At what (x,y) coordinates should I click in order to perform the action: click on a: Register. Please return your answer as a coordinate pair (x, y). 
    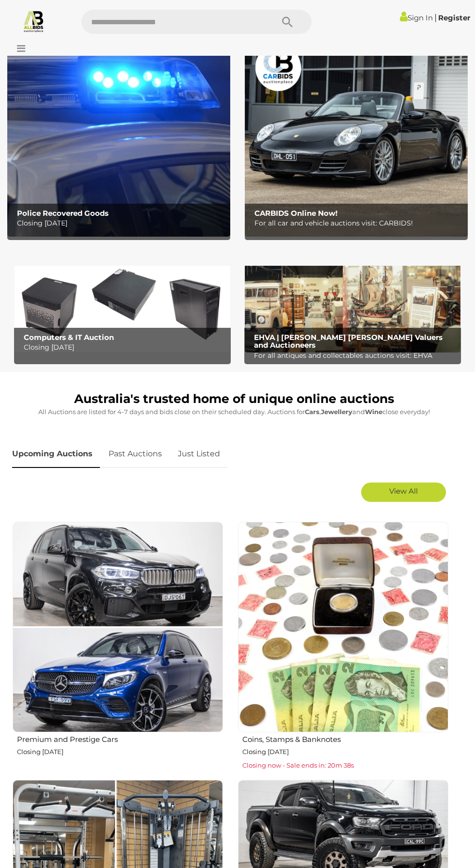
    Looking at the image, I should click on (454, 18).